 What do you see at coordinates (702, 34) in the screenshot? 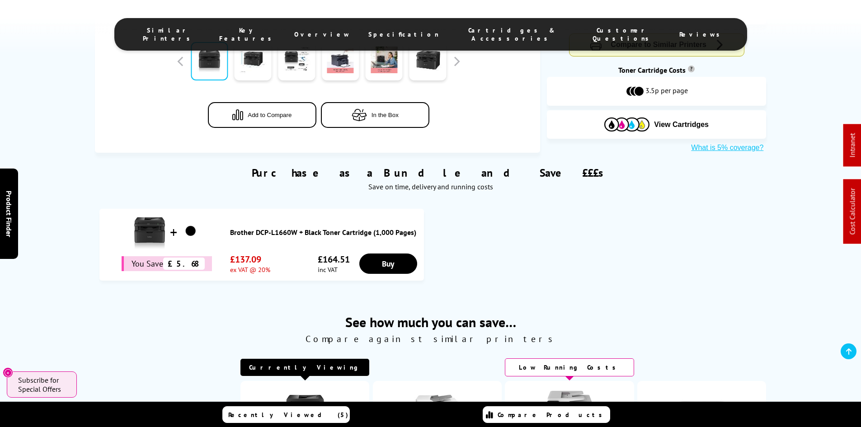
I see `span: Reviews` at bounding box center [702, 34].